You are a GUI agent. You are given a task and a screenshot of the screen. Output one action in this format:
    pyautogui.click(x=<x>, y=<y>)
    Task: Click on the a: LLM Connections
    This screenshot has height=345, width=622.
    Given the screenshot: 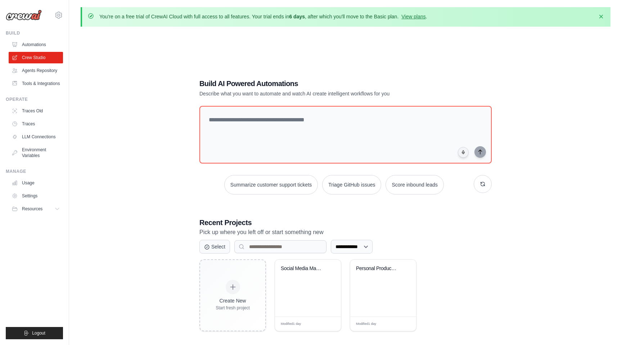 What is the action you would take?
    pyautogui.click(x=36, y=137)
    